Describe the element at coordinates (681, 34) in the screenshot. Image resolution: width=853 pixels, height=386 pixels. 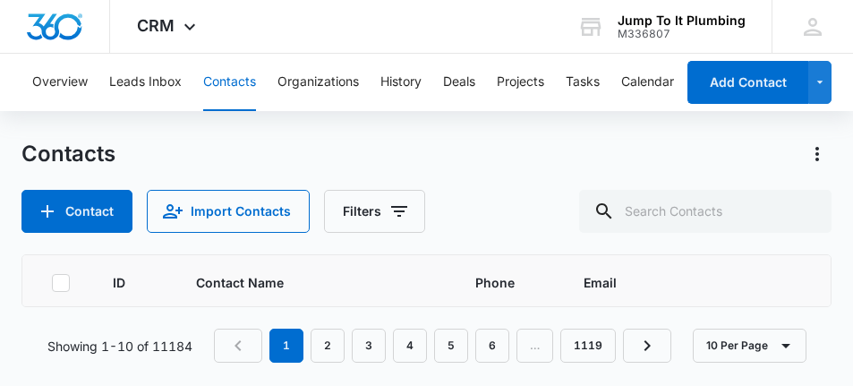
I see `div: account id` at that location.